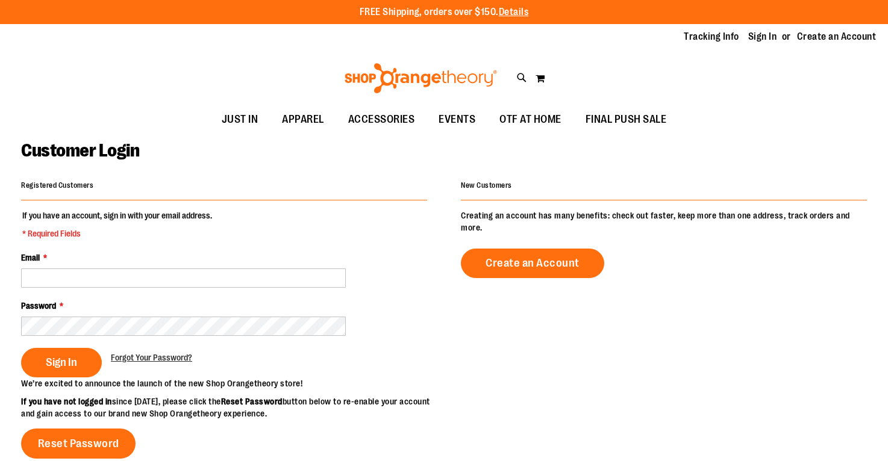 This screenshot has height=461, width=888. What do you see at coordinates (57, 185) in the screenshot?
I see `strong: Registered Customers` at bounding box center [57, 185].